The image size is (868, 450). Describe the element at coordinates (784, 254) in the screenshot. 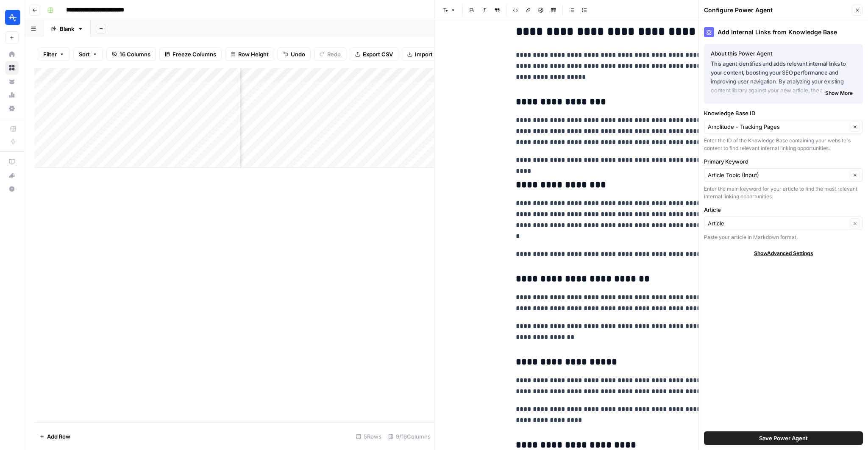

I see `span: Show Advanced Settings` at that location.